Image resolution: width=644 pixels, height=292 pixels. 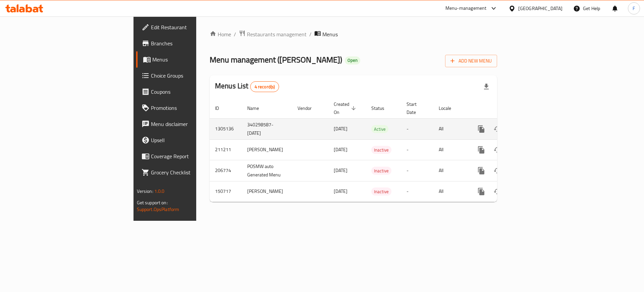 I want to click on nav: breadcrumb, so click(x=353, y=35).